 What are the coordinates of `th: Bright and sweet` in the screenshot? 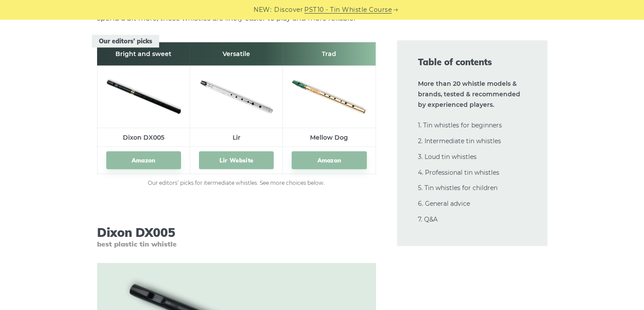 It's located at (143, 54).